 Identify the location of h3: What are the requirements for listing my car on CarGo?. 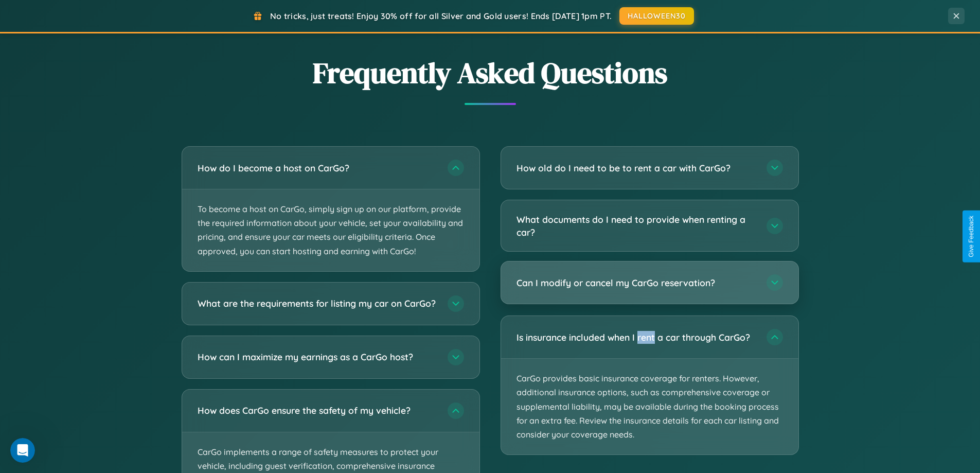
(317, 303).